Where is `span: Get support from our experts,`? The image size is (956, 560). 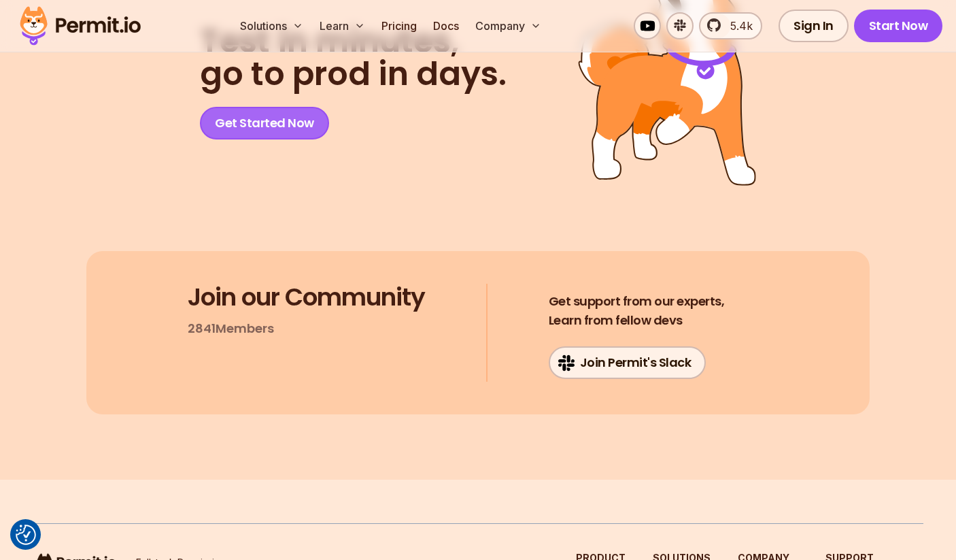
span: Get support from our experts, is located at coordinates (636, 301).